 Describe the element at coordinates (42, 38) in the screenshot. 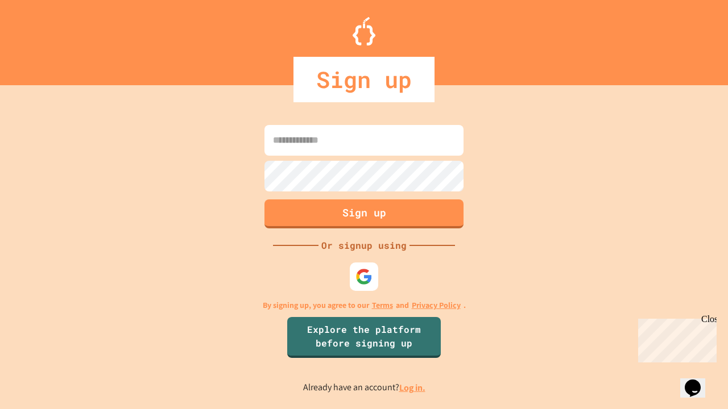

I see `div: Chat with us now!Close` at that location.